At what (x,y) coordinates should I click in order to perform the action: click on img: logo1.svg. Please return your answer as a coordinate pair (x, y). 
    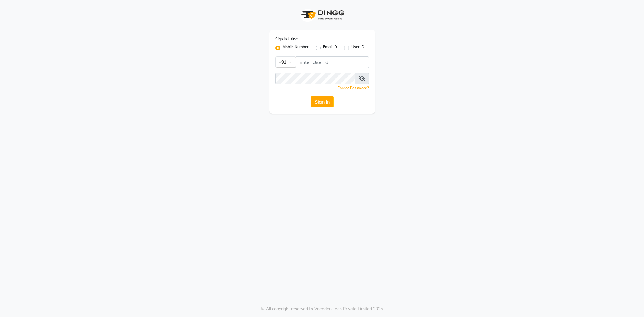
    Looking at the image, I should click on (322, 15).